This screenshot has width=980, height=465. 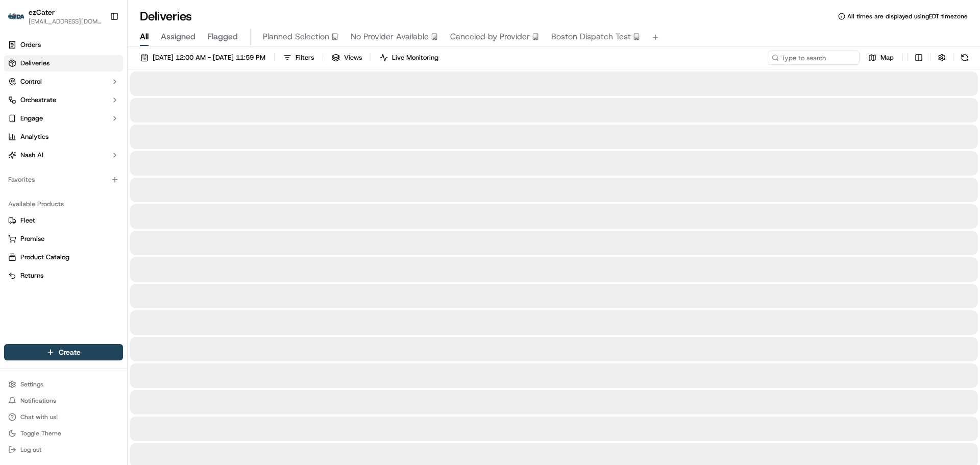 I want to click on span: Orders, so click(x=31, y=45).